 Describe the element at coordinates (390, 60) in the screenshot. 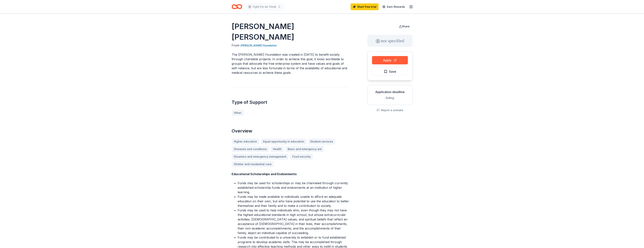

I see `button: Apply` at that location.